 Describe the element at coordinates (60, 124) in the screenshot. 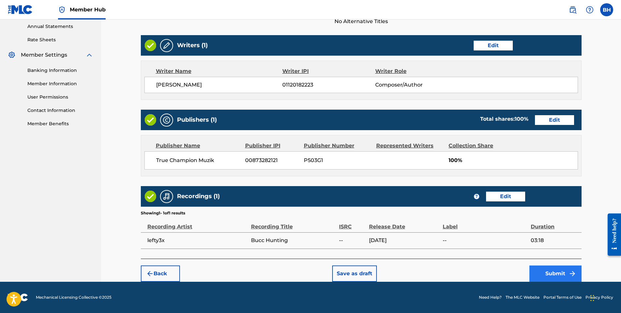

I see `a: Member Benefits` at that location.